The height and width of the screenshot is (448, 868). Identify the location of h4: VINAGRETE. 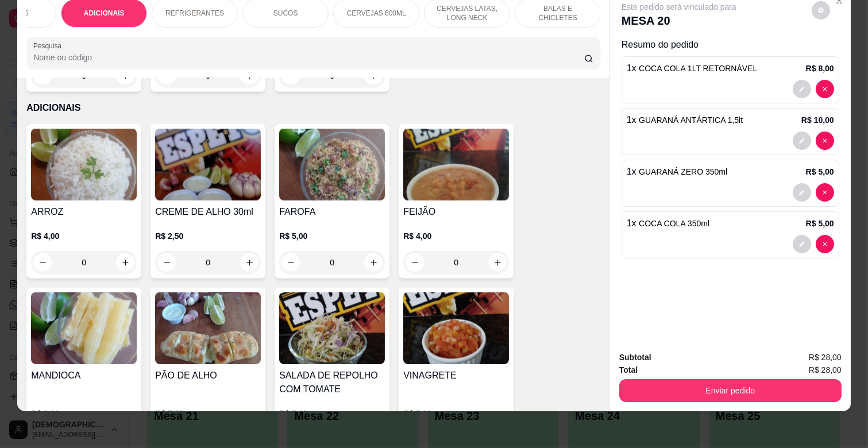
(456, 376).